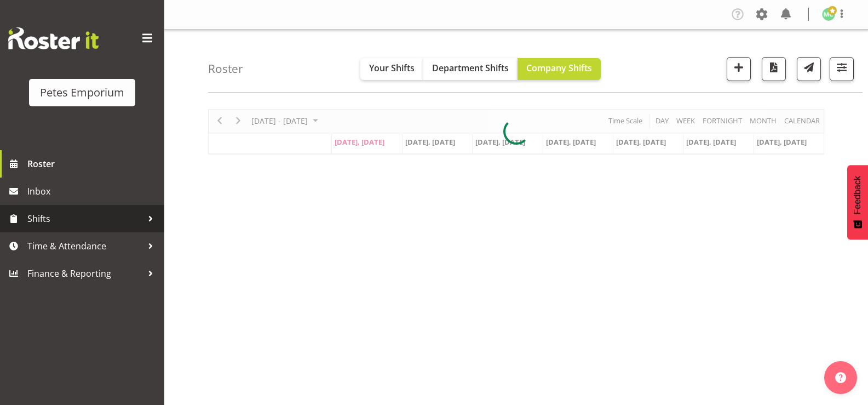 Image resolution: width=868 pixels, height=405 pixels. I want to click on button: Feedback - Show survey, so click(858, 202).